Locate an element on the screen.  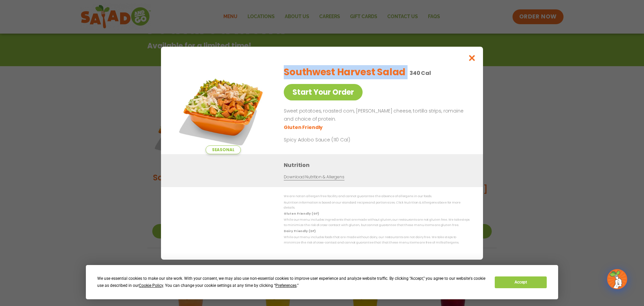
img: wpChatIcon is located at coordinates (617, 279).